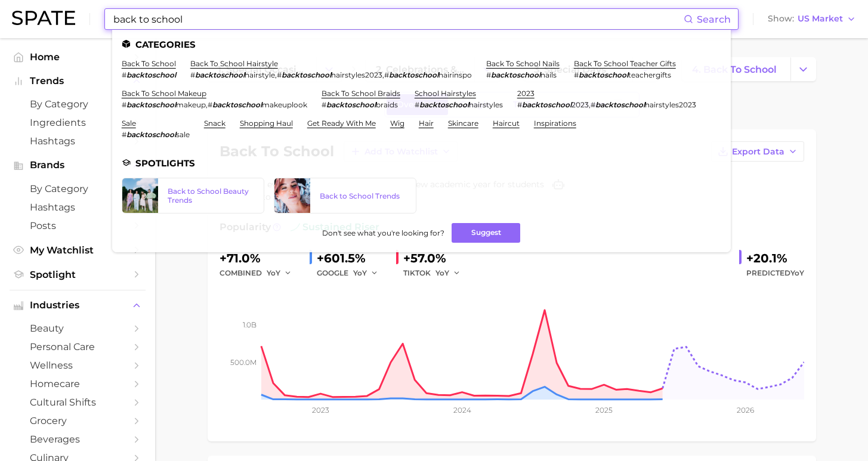 Image resolution: width=868 pixels, height=461 pixels. What do you see at coordinates (421, 45) in the screenshot?
I see `li: Categories` at bounding box center [421, 45].